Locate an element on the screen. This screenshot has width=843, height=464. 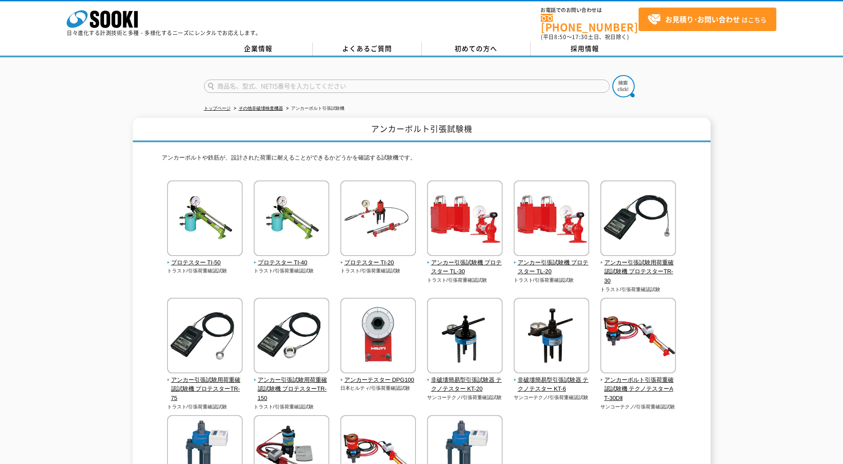
a: 初めての方へ is located at coordinates (476, 49).